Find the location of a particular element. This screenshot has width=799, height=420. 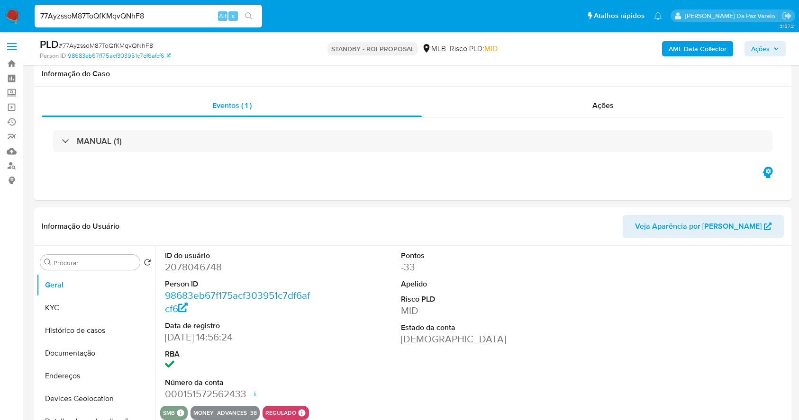

span: # 77AyzssoM87ToQfKMqvQNhF8 is located at coordinates (106, 45).